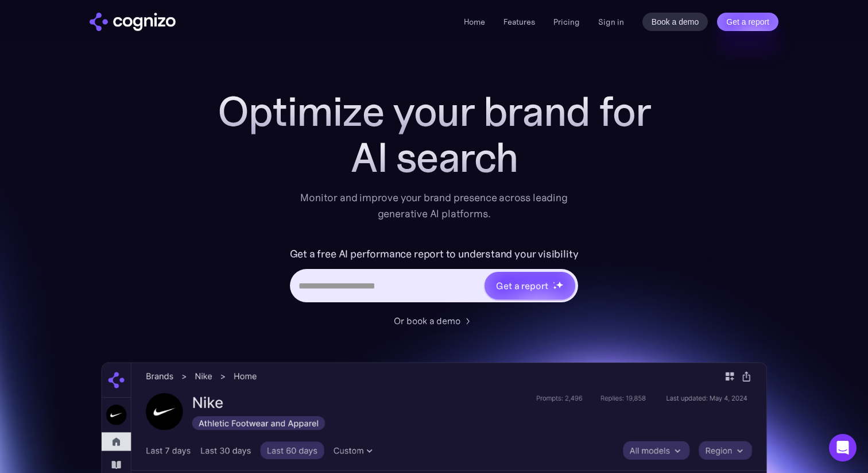 Image resolution: width=868 pixels, height=473 pixels. What do you see at coordinates (566, 22) in the screenshot?
I see `a: Pricing` at bounding box center [566, 22].